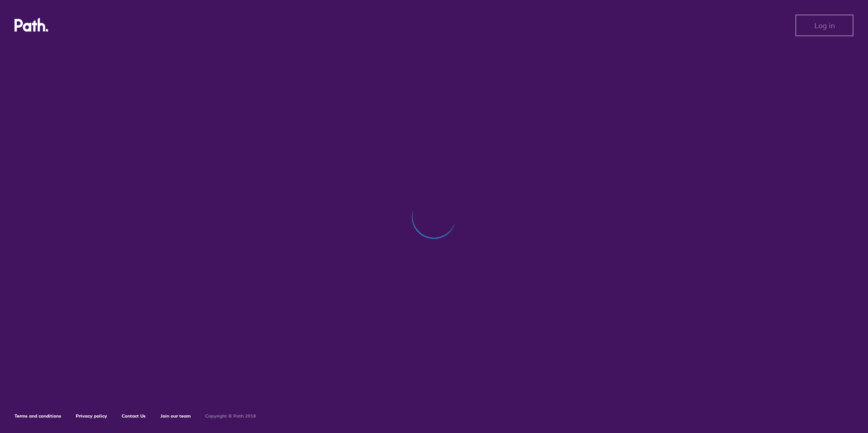 This screenshot has height=433, width=868. What do you see at coordinates (231, 416) in the screenshot?
I see `h6: Copyright © Path 2018` at bounding box center [231, 416].